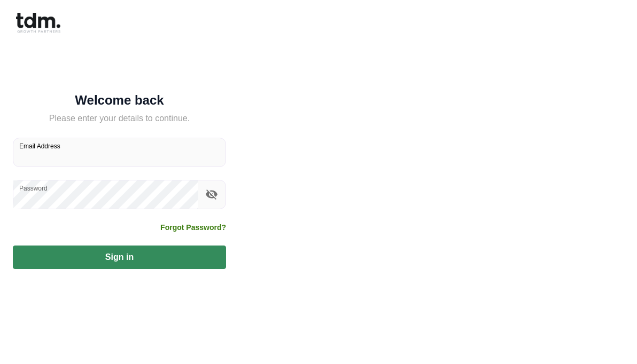 Image resolution: width=637 pixels, height=364 pixels. Describe the element at coordinates (40, 145) in the screenshot. I see `label: Email Address` at that location.